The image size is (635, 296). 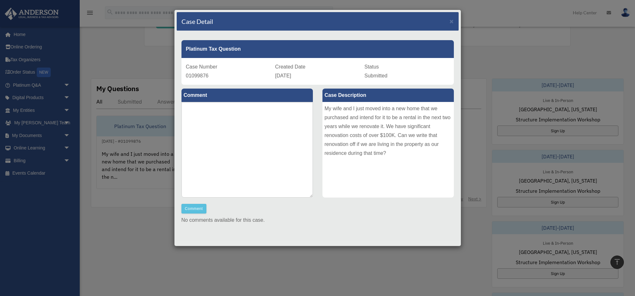 I want to click on div: My wife and I just moved into a new home that we purchased and intend for it to be a rental in th..., so click(x=388, y=150).